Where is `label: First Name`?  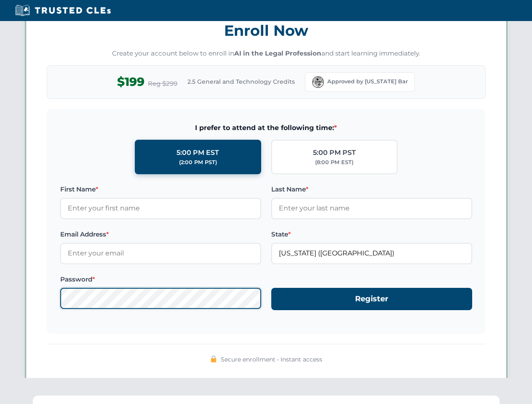
label: First Name is located at coordinates (160, 189).